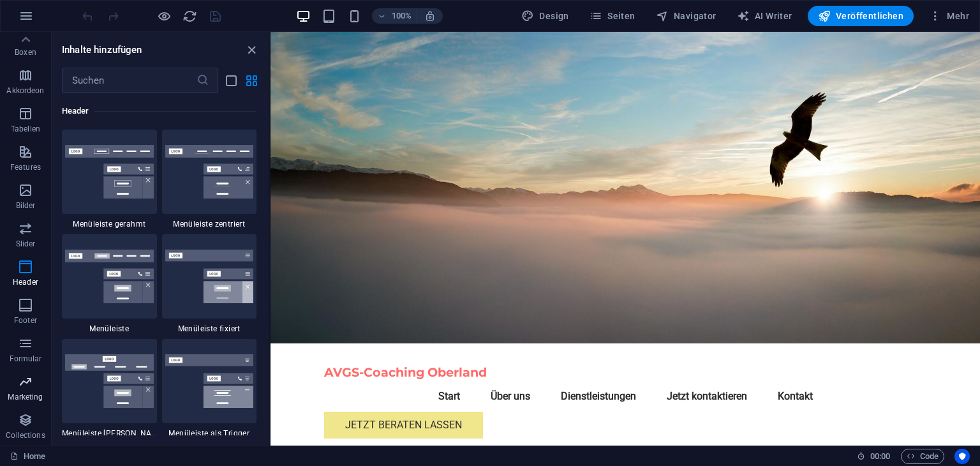 The height and width of the screenshot is (466, 980). Describe the element at coordinates (209, 329) in the screenshot. I see `span: Menüleiste fixiert` at that location.